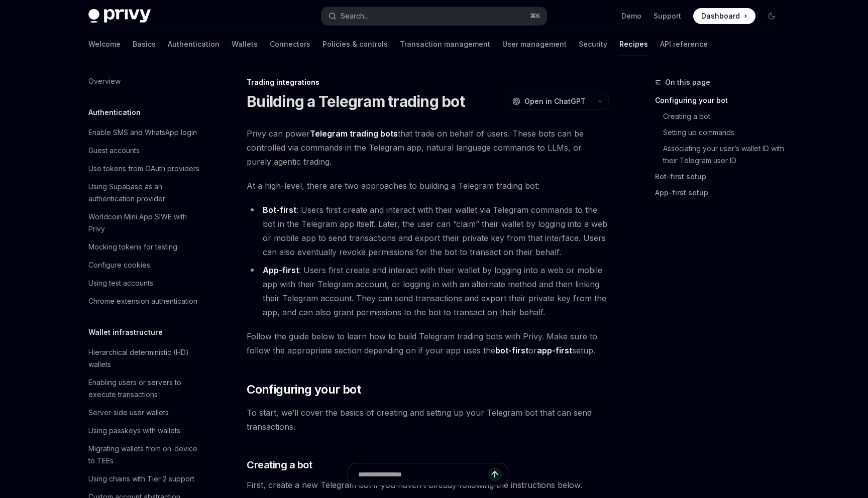 This screenshot has width=868, height=498. I want to click on div: Using passkeys with wallets, so click(134, 430).